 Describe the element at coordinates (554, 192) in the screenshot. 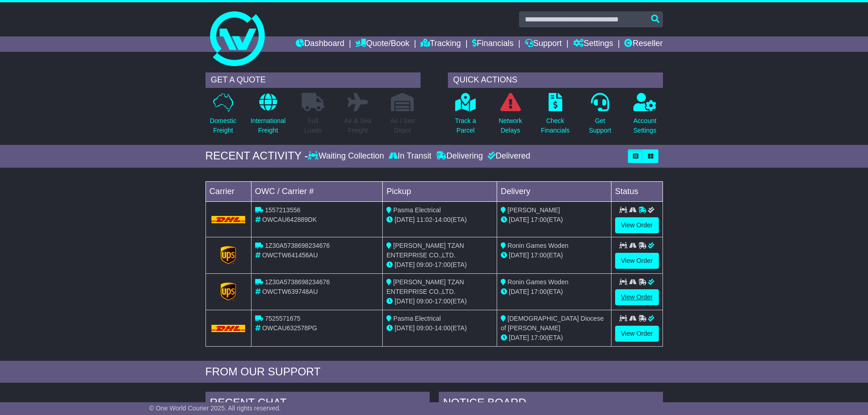

I see `td: Delivery` at that location.